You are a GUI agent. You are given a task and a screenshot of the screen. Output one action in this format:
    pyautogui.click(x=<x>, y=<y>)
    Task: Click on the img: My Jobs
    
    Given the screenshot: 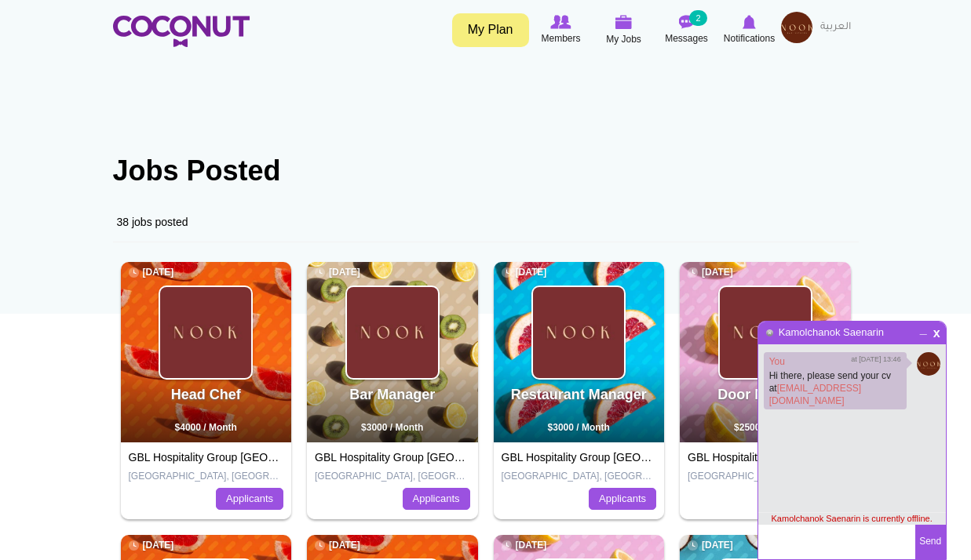 What is the action you would take?
    pyautogui.click(x=624, y=22)
    